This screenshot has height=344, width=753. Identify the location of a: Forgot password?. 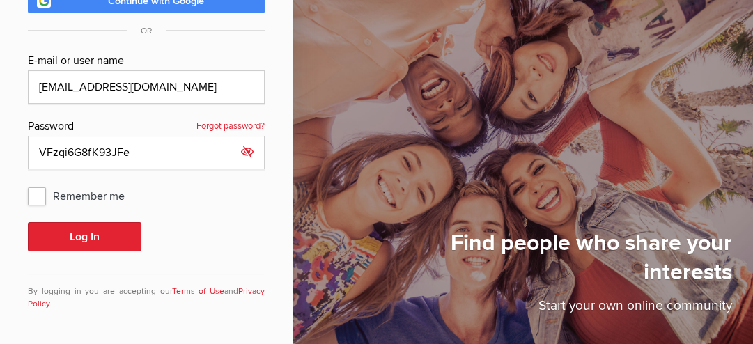
(230, 127).